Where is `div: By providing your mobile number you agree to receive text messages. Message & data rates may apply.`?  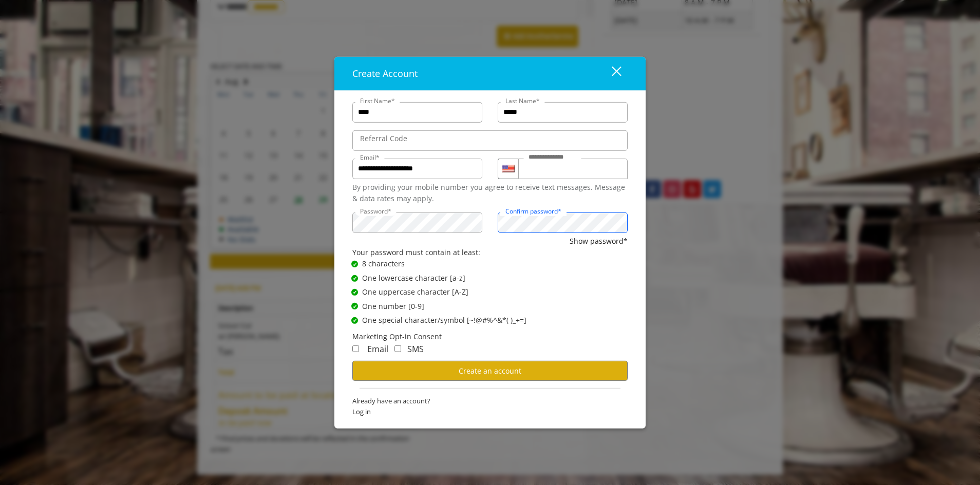
div: By providing your mobile number you agree to receive text messages. Message & data rates may apply. is located at coordinates (490, 193).